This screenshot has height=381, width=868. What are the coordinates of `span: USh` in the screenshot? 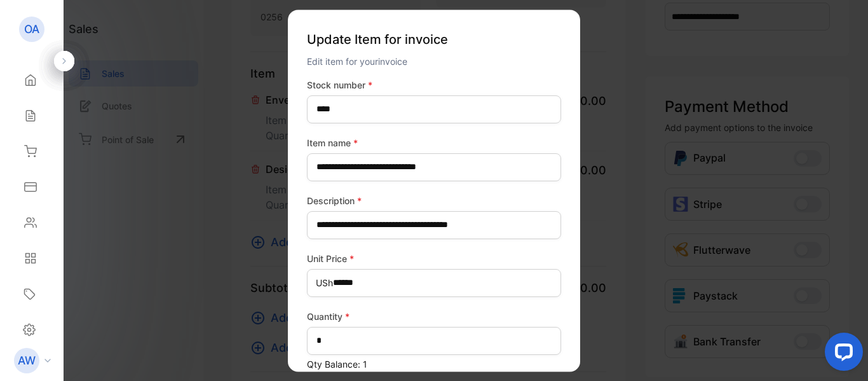 It's located at (324, 282).